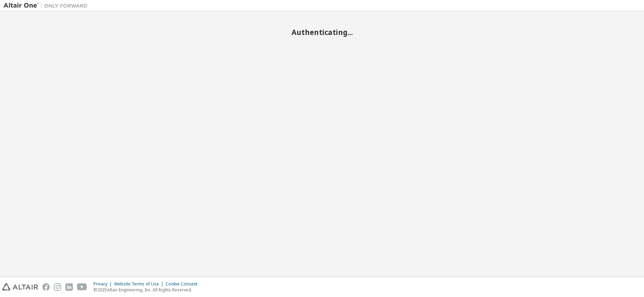 Image resolution: width=644 pixels, height=297 pixels. Describe the element at coordinates (139, 284) in the screenshot. I see `div: Website Terms of Use` at that location.